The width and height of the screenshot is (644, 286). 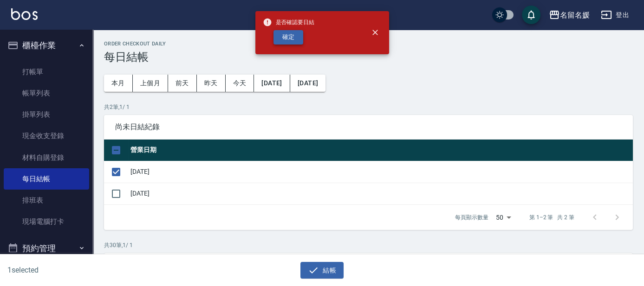 I want to click on button: 確定, so click(x=288, y=37).